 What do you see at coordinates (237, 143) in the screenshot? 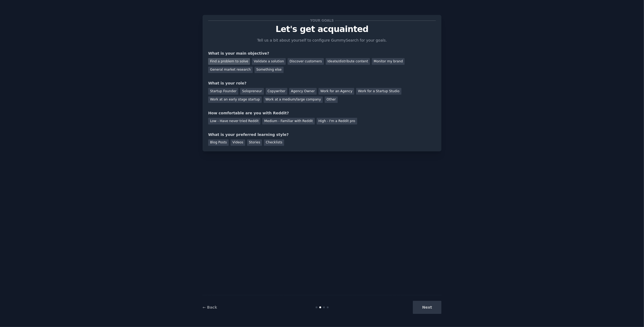
I see `div: Videos` at bounding box center [237, 143].